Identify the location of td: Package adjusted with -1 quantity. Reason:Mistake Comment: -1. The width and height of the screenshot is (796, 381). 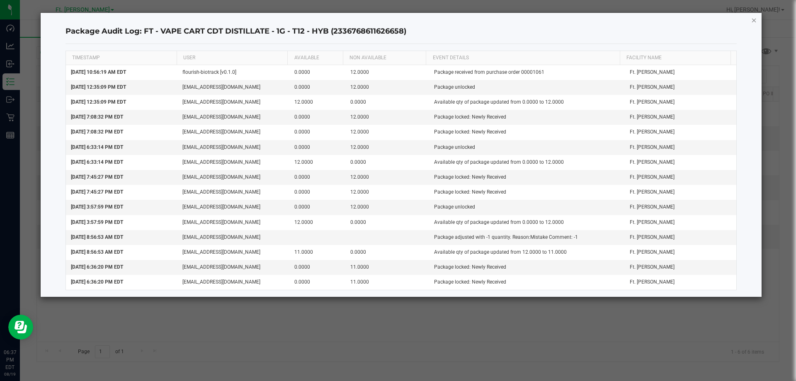
(527, 237).